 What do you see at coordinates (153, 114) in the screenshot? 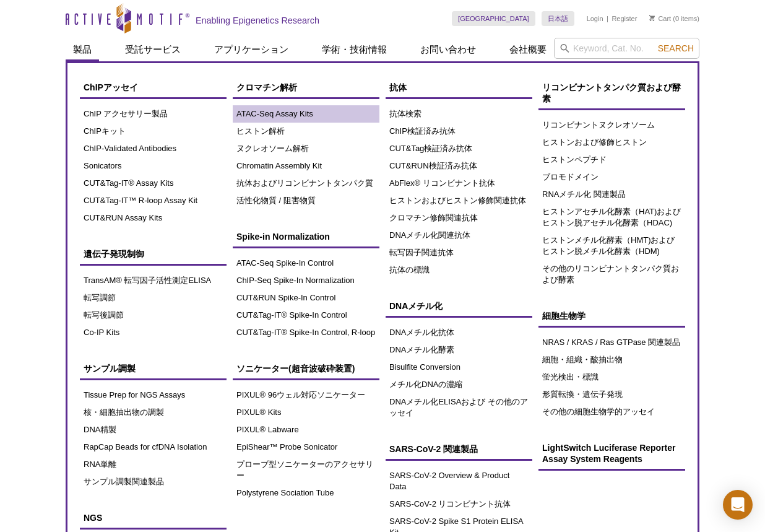
I see `a: ChIP アクセサリー製品` at bounding box center [153, 114].